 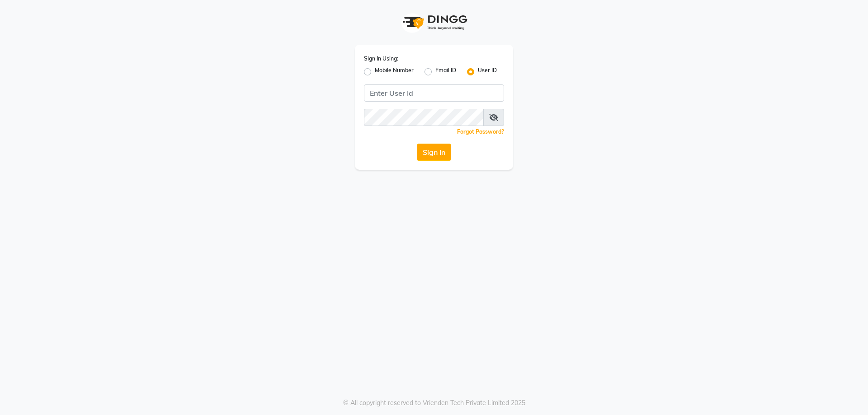 What do you see at coordinates (446, 72) in the screenshot?
I see `label: Email ID` at bounding box center [446, 72].